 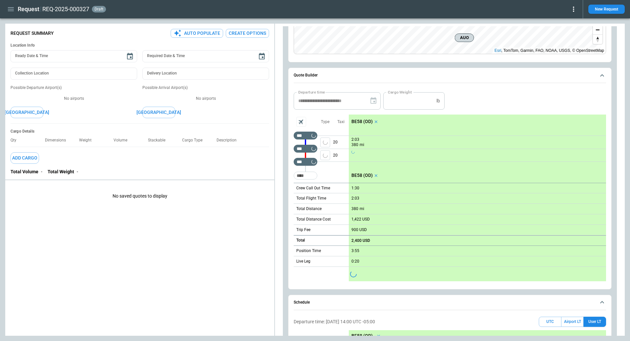 I want to click on button: Quote Builder, so click(x=450, y=75).